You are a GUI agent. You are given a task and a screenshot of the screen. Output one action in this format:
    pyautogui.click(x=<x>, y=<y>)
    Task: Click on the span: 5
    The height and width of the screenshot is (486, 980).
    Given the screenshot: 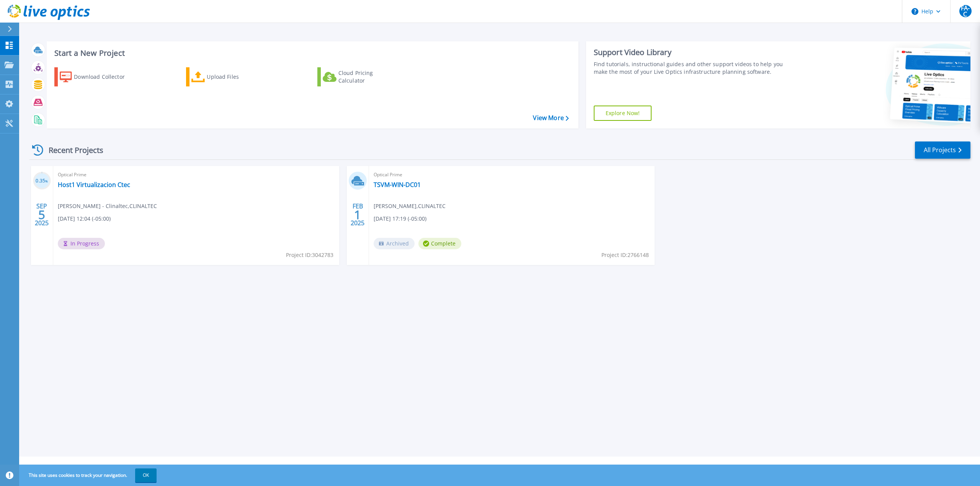 What is the action you would take?
    pyautogui.click(x=42, y=215)
    